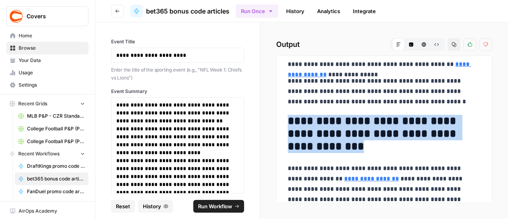 Image resolution: width=508 pixels, height=219 pixels. I want to click on span: Home, so click(52, 36).